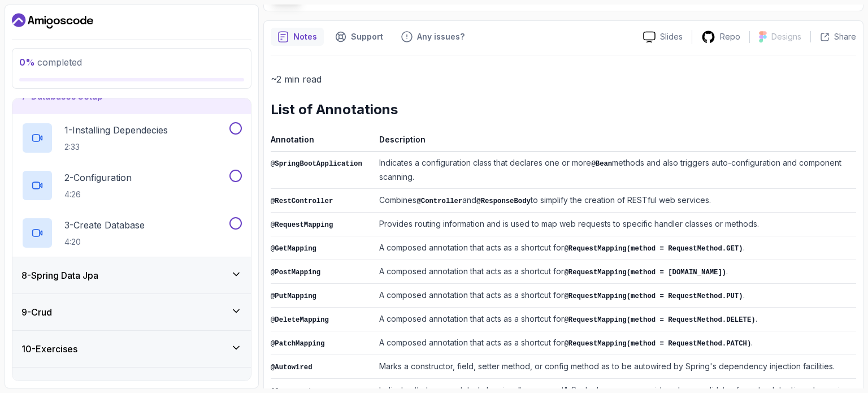  Describe the element at coordinates (845, 37) in the screenshot. I see `p: Share` at that location.